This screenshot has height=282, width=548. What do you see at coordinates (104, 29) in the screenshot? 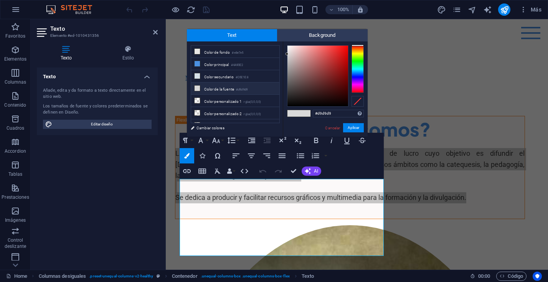
I see `h2: Texto` at bounding box center [104, 29].